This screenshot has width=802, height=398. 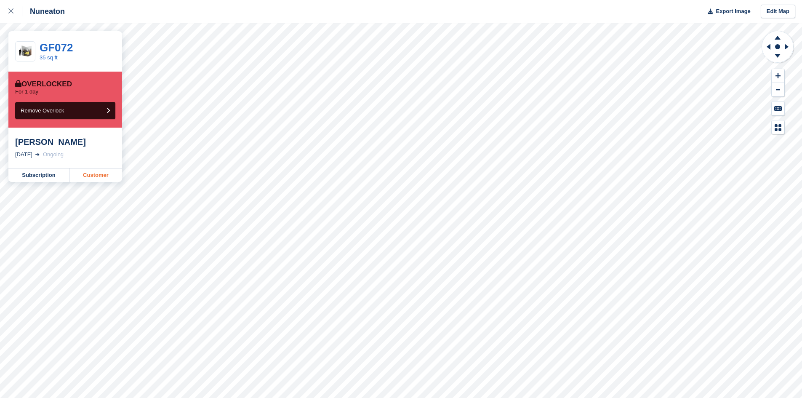 What do you see at coordinates (778, 76) in the screenshot?
I see `button: Zoom In` at bounding box center [778, 76].